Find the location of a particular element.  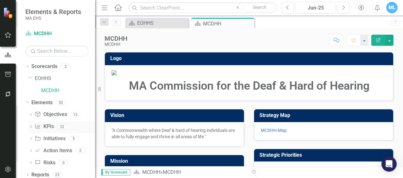

div: 0 is located at coordinates (64, 162).